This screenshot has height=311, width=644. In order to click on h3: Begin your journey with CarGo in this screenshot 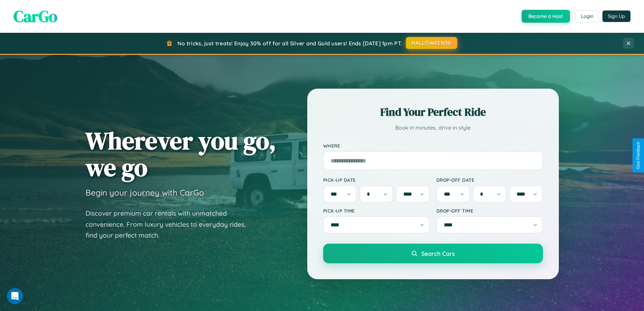, I will do `click(145, 192)`.